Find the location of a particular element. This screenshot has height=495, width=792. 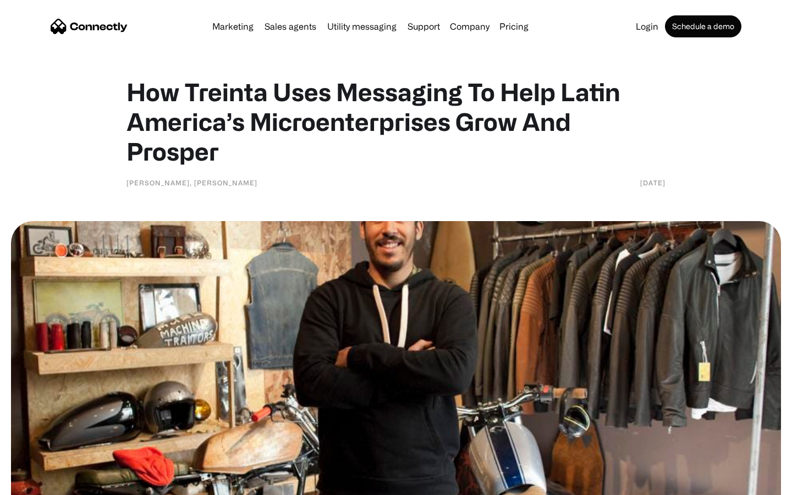

a: Login is located at coordinates (646, 26).